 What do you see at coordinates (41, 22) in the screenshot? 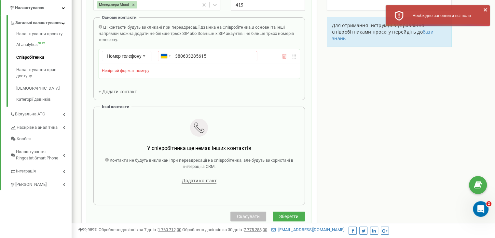
I see `a: Загальні налаштування` at bounding box center [41, 22].